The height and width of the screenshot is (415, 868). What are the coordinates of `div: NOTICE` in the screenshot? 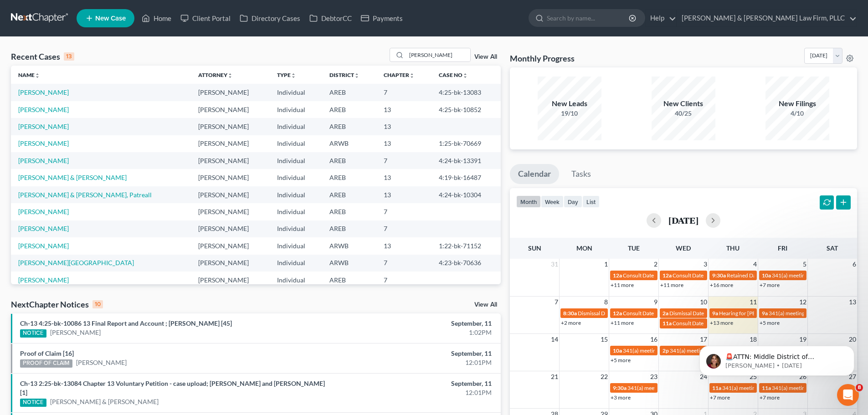 It's located at (33, 334).